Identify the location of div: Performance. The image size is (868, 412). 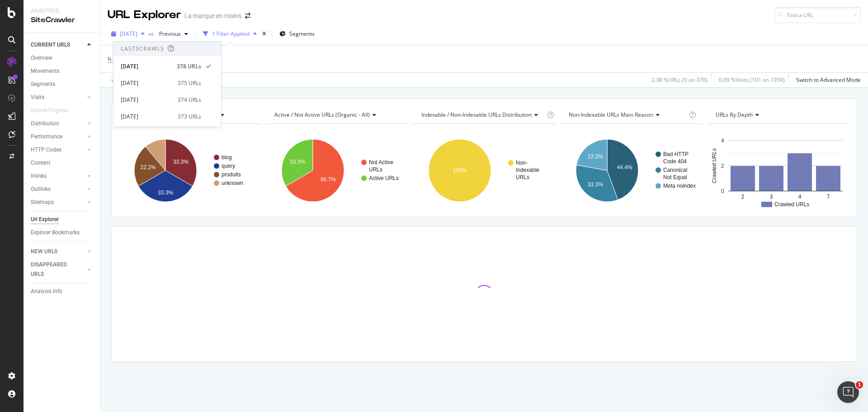
(46, 137).